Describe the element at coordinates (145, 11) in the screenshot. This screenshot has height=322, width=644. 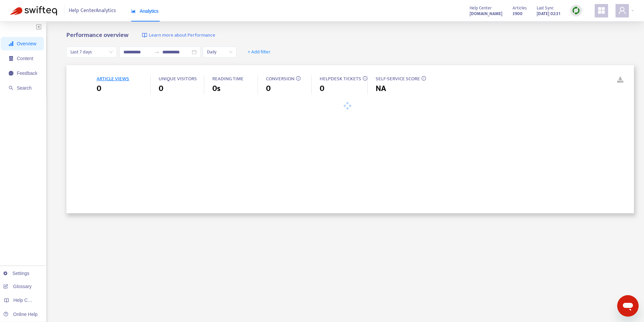
I see `span: Analytics` at that location.